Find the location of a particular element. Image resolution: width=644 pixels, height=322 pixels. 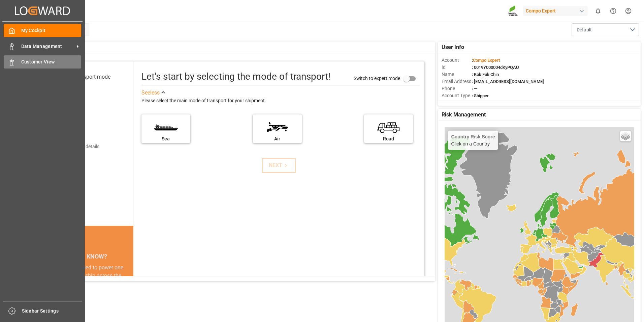

div: Add shipping details is located at coordinates (78, 146).